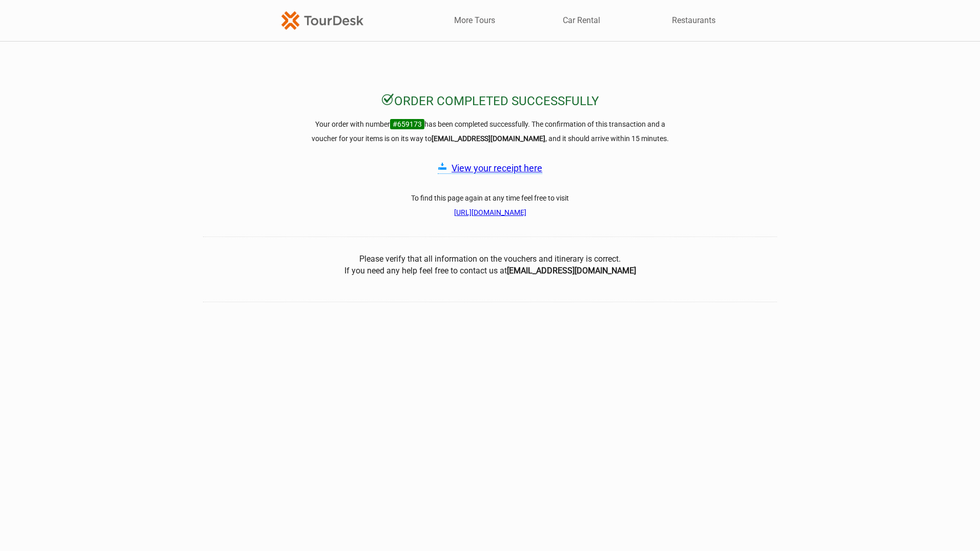 The height and width of the screenshot is (551, 980). I want to click on span: #659173, so click(407, 124).